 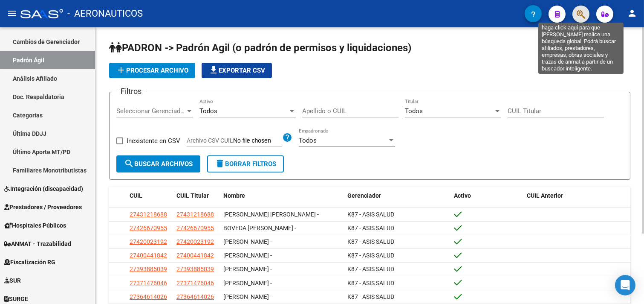 What do you see at coordinates (257, 141) in the screenshot?
I see `input: Archivo CSV CUIL` at bounding box center [257, 141].